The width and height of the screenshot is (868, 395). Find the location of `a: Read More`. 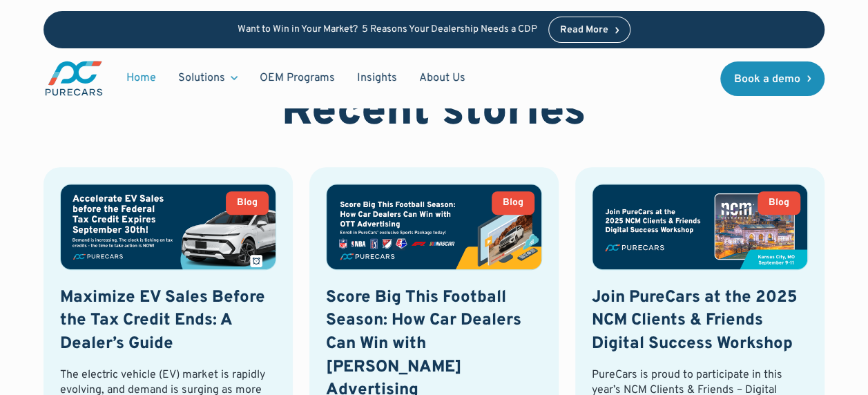

a: Read More is located at coordinates (590, 30).